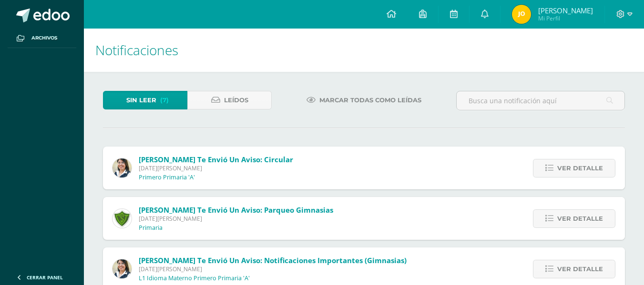 This screenshot has height=285, width=644. What do you see at coordinates (150, 228) in the screenshot?
I see `p: Primaria` at bounding box center [150, 228].